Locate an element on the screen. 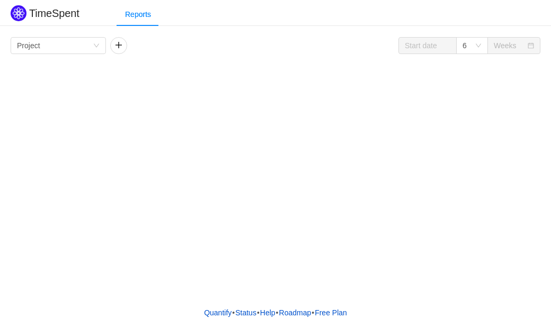 This screenshot has height=327, width=551. div: 6 is located at coordinates (465, 46).